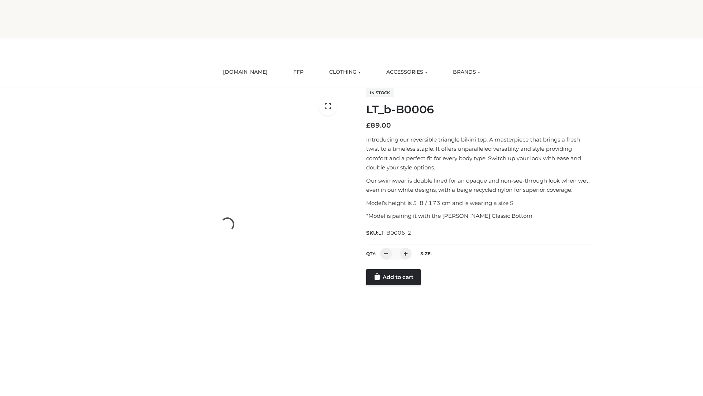 The image size is (703, 396). I want to click on a: CLOTHING, so click(345, 72).